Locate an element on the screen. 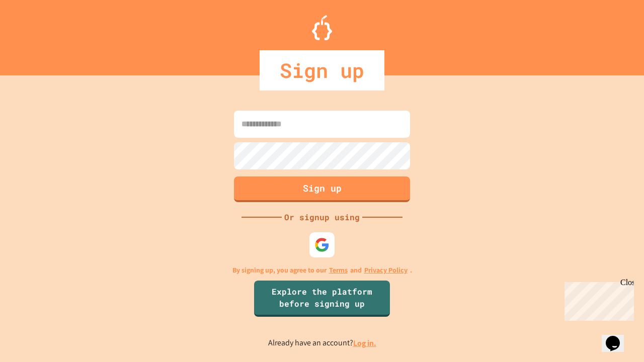  div: Chat with us now!Close is located at coordinates (37, 33).